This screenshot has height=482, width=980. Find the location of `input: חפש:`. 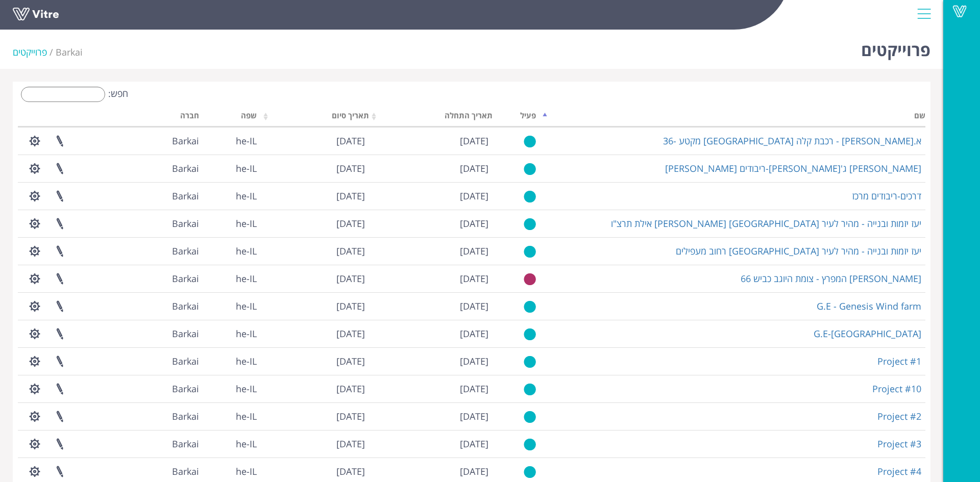

input: חפש: is located at coordinates (63, 95).